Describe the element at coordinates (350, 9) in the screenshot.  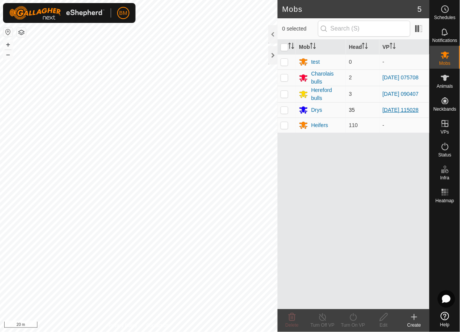
I see `h2: Mobs` at that location.